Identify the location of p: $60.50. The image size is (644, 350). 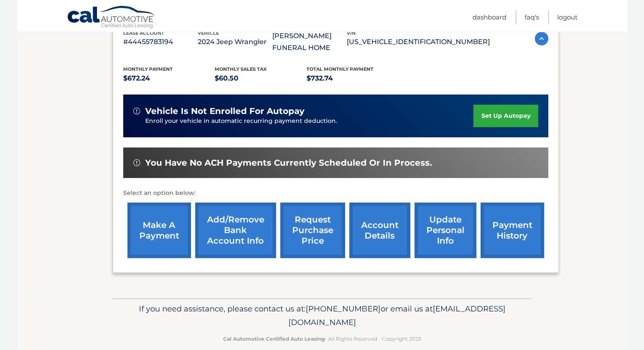
(260, 79).